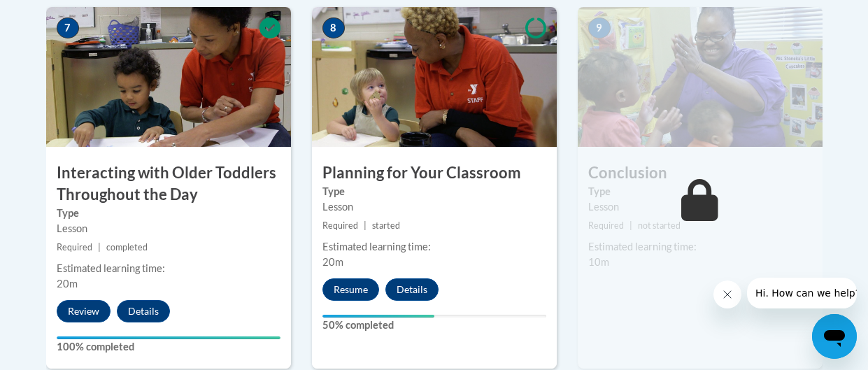 This screenshot has width=868, height=370. What do you see at coordinates (126, 247) in the screenshot?
I see `span: completed` at bounding box center [126, 247].